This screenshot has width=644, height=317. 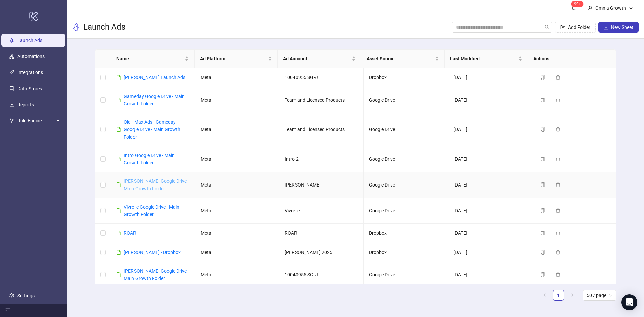 What do you see at coordinates (153, 59) in the screenshot?
I see `th: Name` at bounding box center [153, 59].